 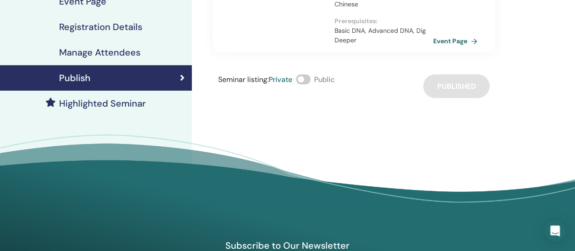 What do you see at coordinates (102, 103) in the screenshot?
I see `h4: Highlighted Seminar` at bounding box center [102, 103].